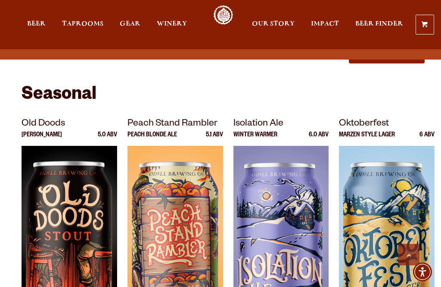  I want to click on span: Our Story, so click(273, 24).